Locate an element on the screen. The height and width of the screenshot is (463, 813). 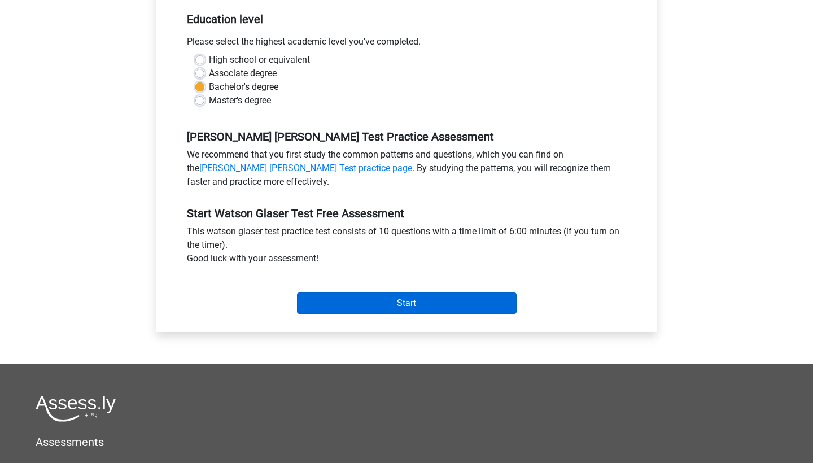
label: Bachelor's degree is located at coordinates (243, 87).